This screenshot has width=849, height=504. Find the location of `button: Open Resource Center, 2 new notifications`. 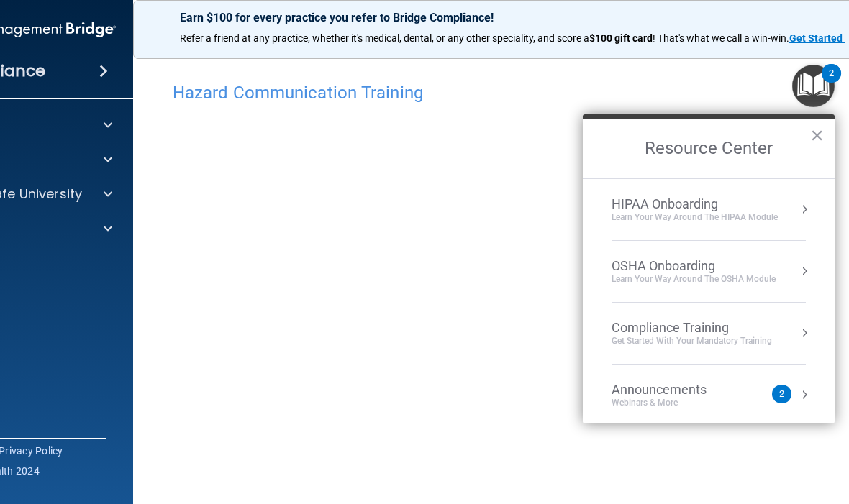

button: Open Resource Center, 2 new notifications is located at coordinates (813, 86).